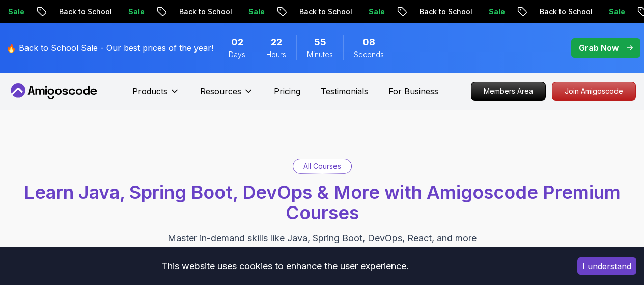  I want to click on p: All Courses, so click(323, 167).